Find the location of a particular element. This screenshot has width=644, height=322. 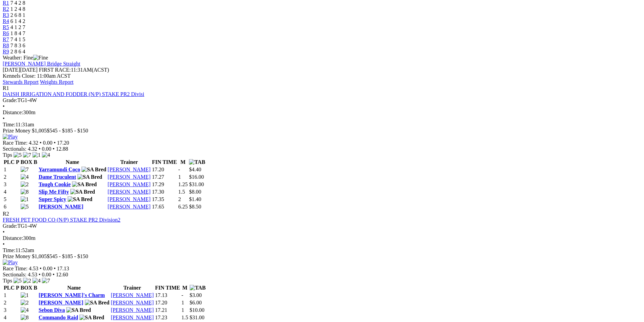

a: R4 is located at coordinates (6, 21).